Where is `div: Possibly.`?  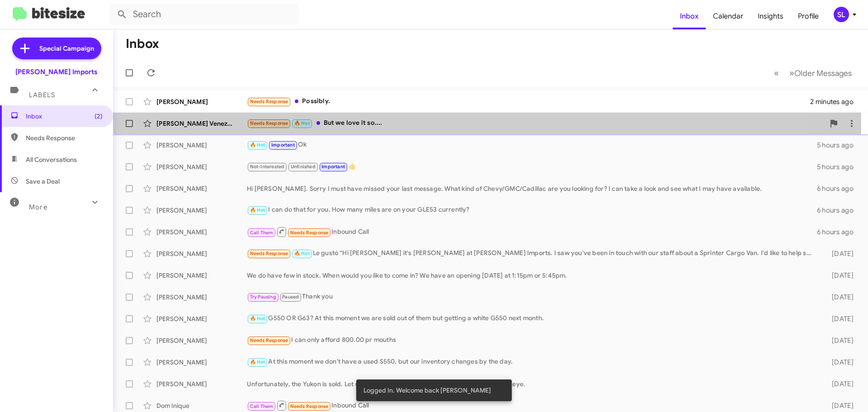
div: Possibly. is located at coordinates (528, 101).